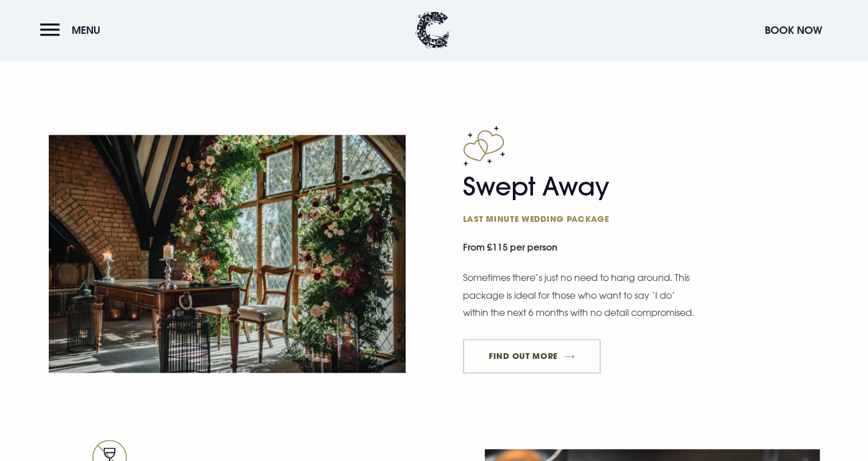 The height and width of the screenshot is (461, 868). I want to click on span: Last minute wedding package, so click(574, 219).